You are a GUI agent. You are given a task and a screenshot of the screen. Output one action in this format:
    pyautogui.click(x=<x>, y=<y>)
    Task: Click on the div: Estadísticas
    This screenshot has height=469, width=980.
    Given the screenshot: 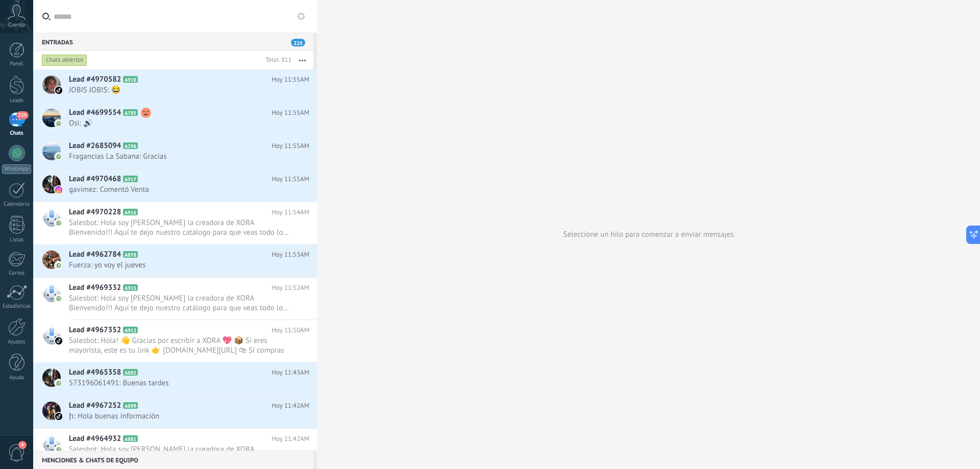 What is the action you would take?
    pyautogui.click(x=17, y=306)
    